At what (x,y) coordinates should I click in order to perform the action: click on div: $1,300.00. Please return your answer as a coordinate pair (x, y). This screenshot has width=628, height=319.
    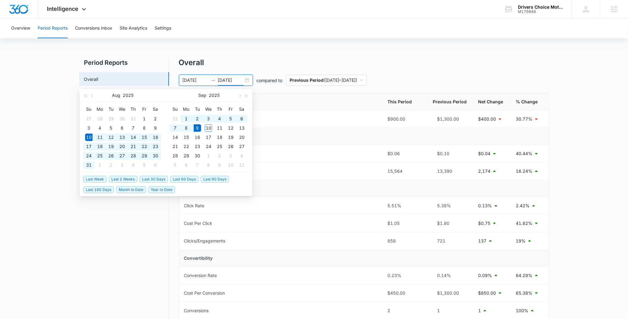
    Looking at the image, I should click on (450, 293).